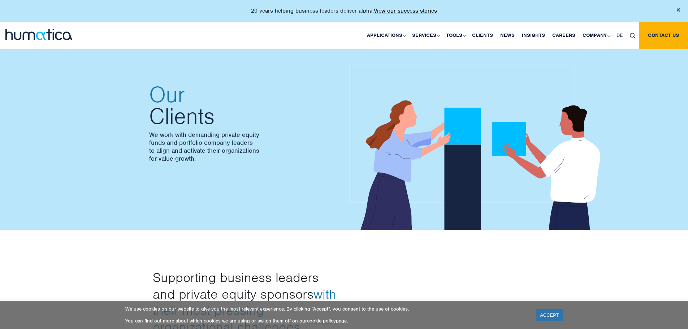 Image resolution: width=688 pixels, height=329 pixels. What do you see at coordinates (326, 321) in the screenshot?
I see `p: You can find out more about which cookies we are using or switch them off on our page.` at bounding box center [326, 321].